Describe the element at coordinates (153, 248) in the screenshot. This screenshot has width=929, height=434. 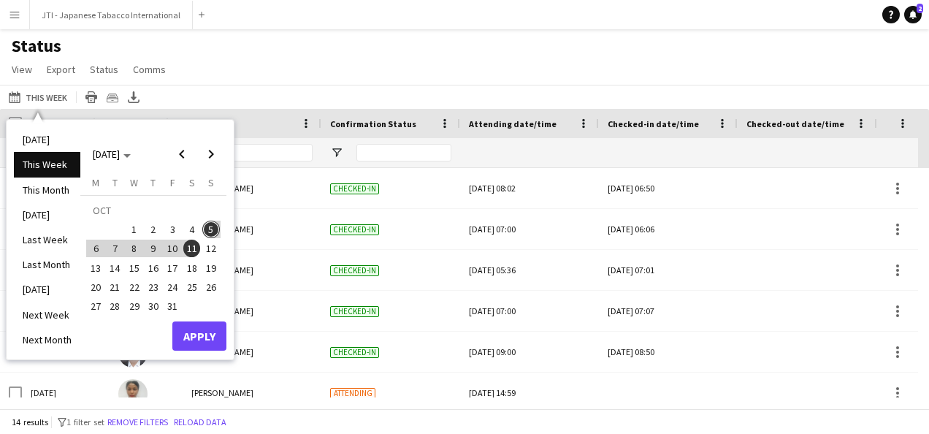
I see `button: 09-10-2025` at that location.